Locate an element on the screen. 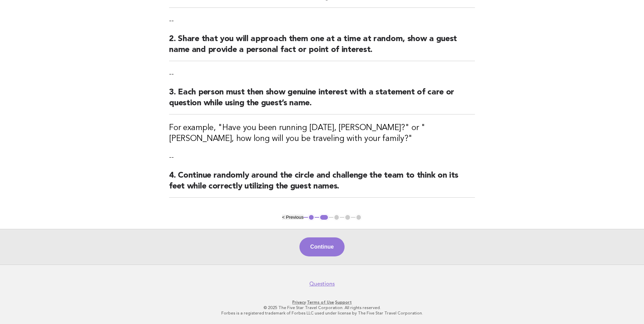  a: Support is located at coordinates (343, 302).